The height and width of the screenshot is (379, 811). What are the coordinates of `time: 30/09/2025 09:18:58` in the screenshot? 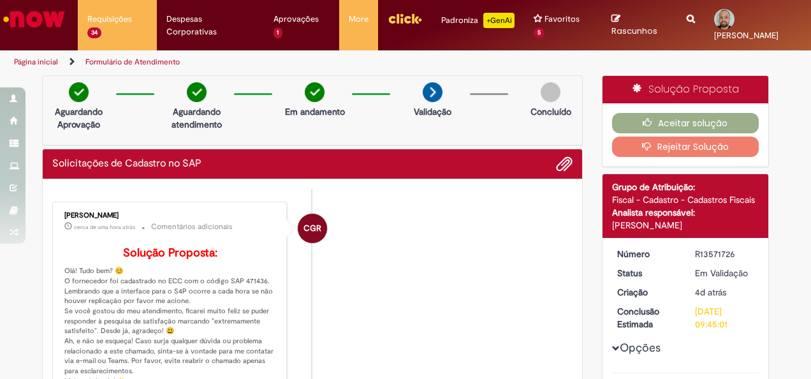 It's located at (105, 227).